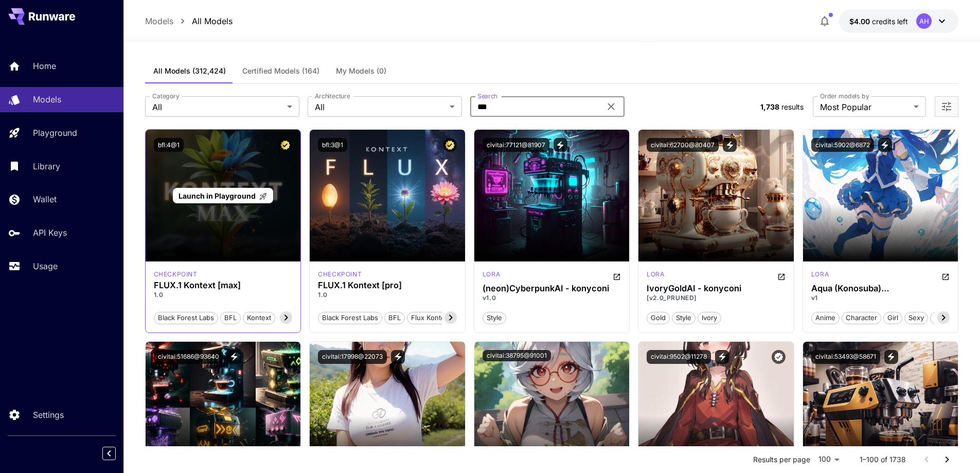 This screenshot has height=473, width=980. Describe the element at coordinates (861, 21) in the screenshot. I see `span: $4.00` at that location.